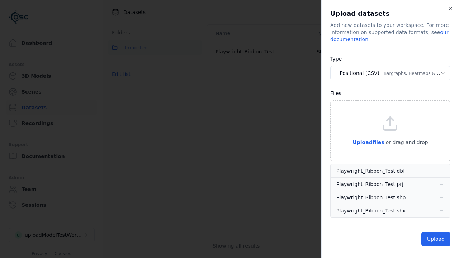 The width and height of the screenshot is (459, 258). What do you see at coordinates (368, 142) in the screenshot?
I see `span: Upload files` at bounding box center [368, 142].